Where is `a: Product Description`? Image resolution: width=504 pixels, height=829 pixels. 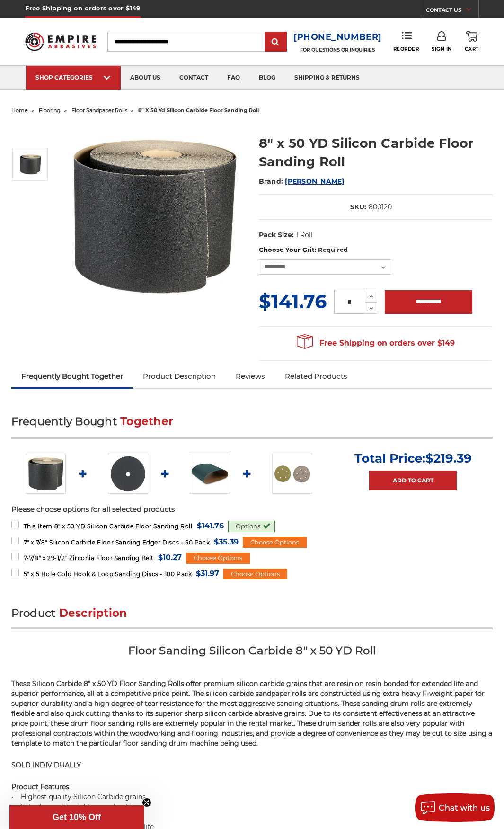 a: Product Description is located at coordinates (179, 376).